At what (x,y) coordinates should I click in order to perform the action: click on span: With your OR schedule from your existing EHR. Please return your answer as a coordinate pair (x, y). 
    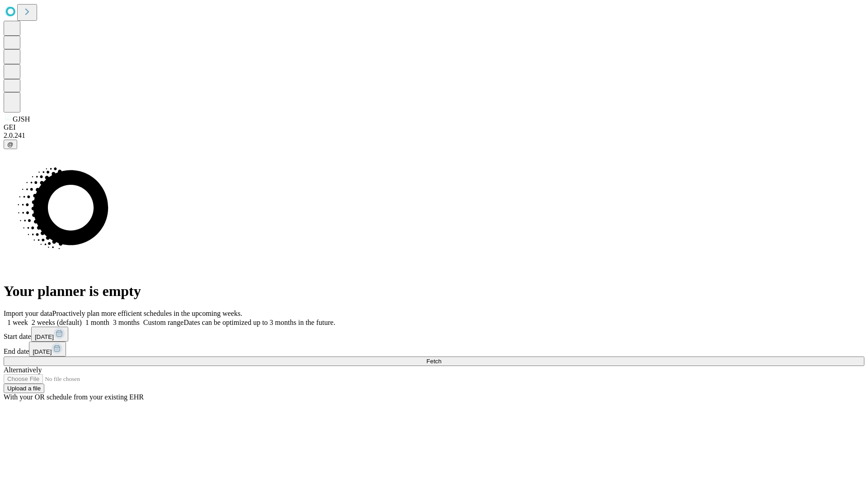
    Looking at the image, I should click on (74, 397).